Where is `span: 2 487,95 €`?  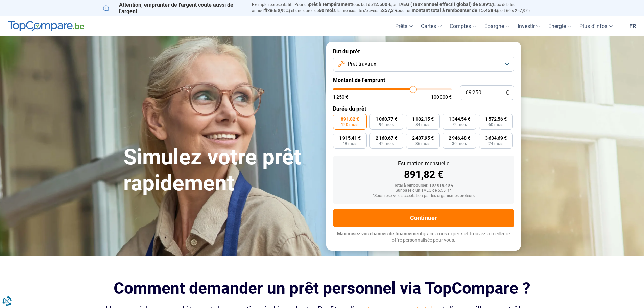 span: 2 487,95 € is located at coordinates (423, 138).